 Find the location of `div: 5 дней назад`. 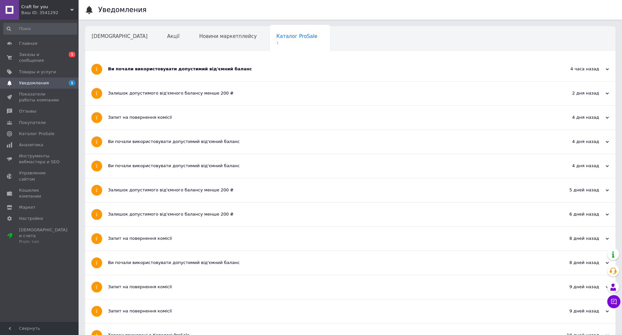

div: 5 дней назад is located at coordinates (576, 190).